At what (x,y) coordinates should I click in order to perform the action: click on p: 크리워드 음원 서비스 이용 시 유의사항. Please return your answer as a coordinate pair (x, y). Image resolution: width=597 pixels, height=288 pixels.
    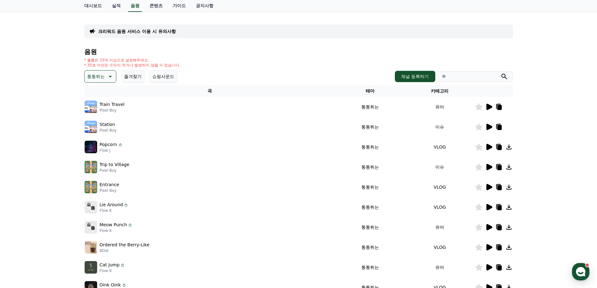
    Looking at the image, I should click on (137, 31).